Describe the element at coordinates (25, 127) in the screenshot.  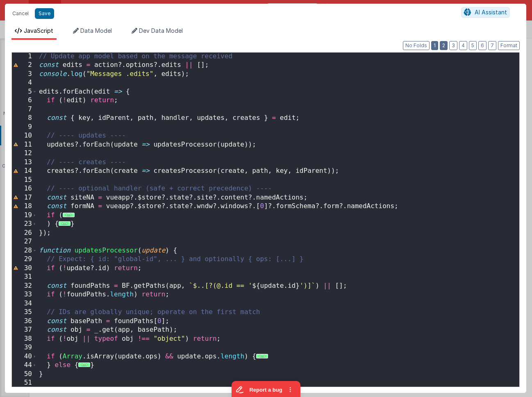
I see `div: 9` at that location.